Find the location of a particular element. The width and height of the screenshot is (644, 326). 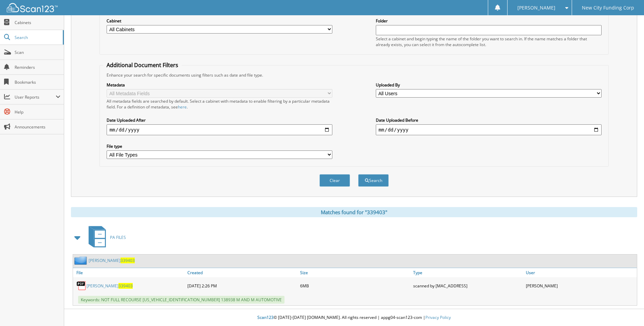

label: Date Uploaded After is located at coordinates (219, 120).